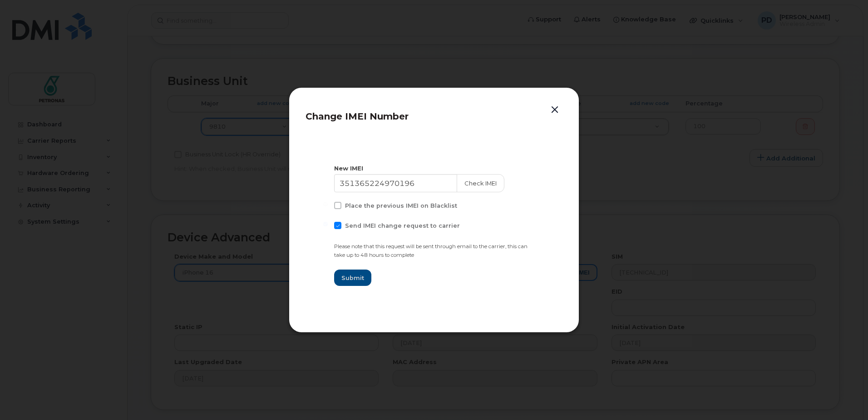 Image resolution: width=868 pixels, height=420 pixels. I want to click on span: Submit, so click(353, 278).